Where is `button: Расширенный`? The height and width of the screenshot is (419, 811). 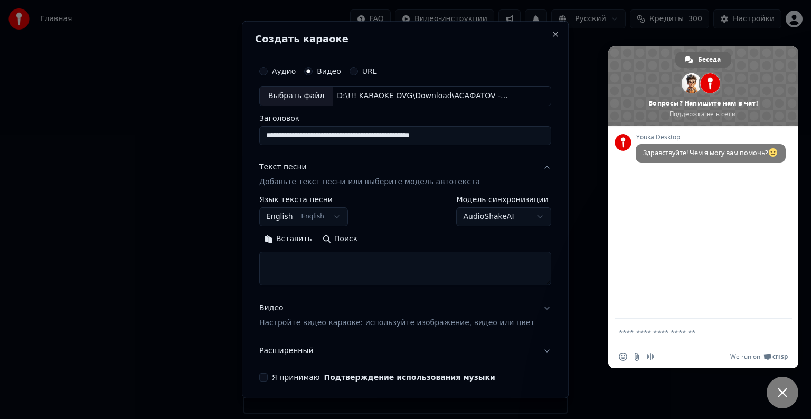 button: Расширенный is located at coordinates (405, 351).